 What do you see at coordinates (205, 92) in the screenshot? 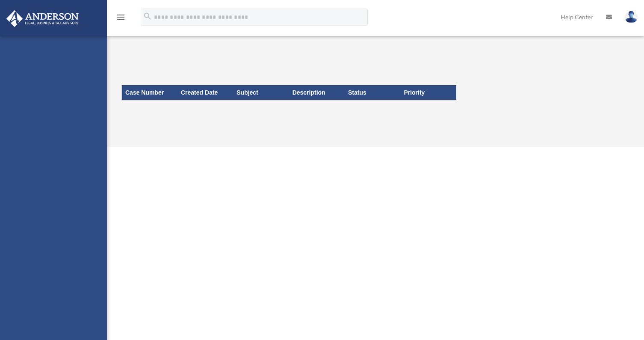
I see `th: Created Date` at bounding box center [205, 92].